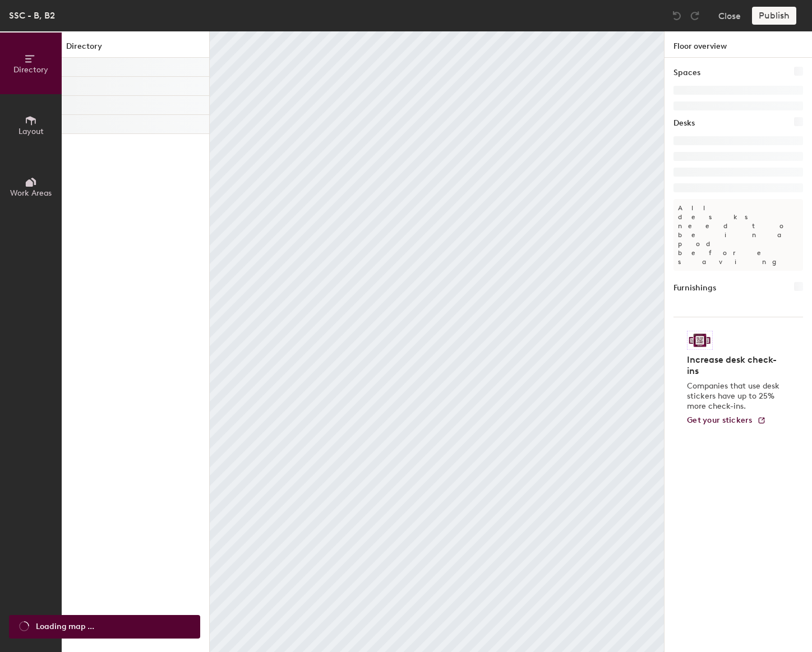 The height and width of the screenshot is (652, 812). Describe the element at coordinates (65, 627) in the screenshot. I see `span: Loading map ...` at that location.